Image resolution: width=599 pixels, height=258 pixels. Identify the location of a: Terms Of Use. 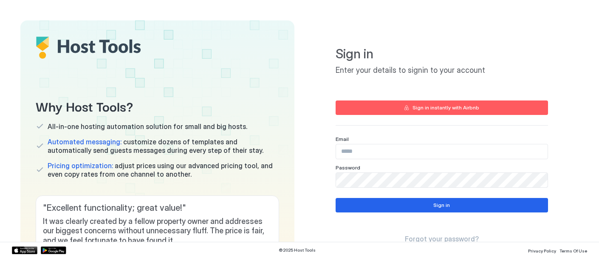
(574, 250).